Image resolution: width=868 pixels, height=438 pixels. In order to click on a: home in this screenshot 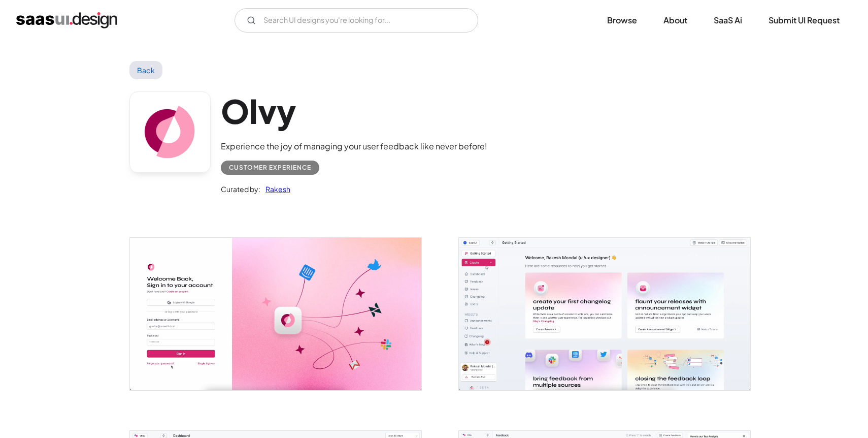, I will do `click(66, 20)`.